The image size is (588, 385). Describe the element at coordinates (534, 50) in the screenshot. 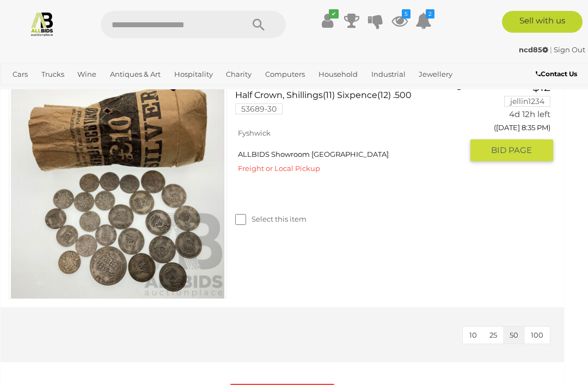

I see `strong: ncd85` at that location.